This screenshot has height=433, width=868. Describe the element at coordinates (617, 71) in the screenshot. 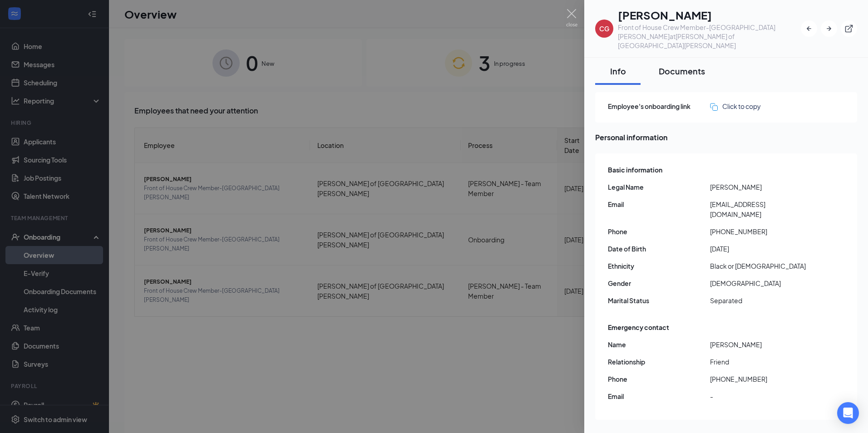

I see `div: Info` at that location.